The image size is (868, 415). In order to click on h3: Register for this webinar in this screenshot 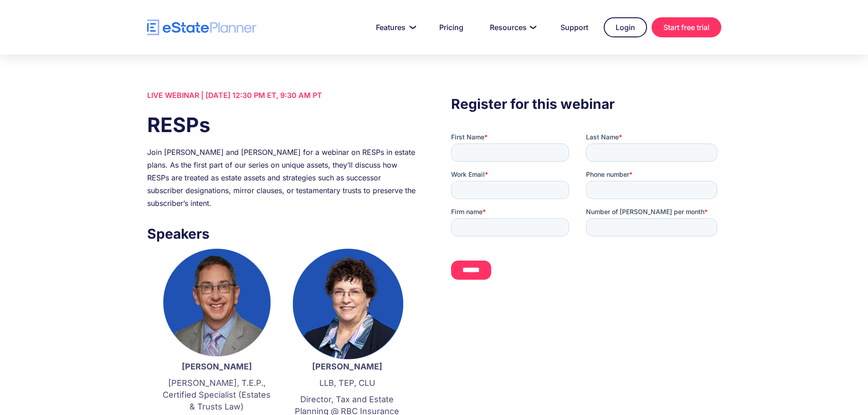, I will do `click(586, 104)`.